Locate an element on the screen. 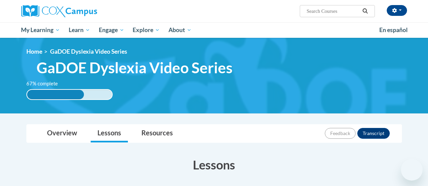 Image resolution: width=428 pixels, height=186 pixels. a: Learn is located at coordinates (79, 30).